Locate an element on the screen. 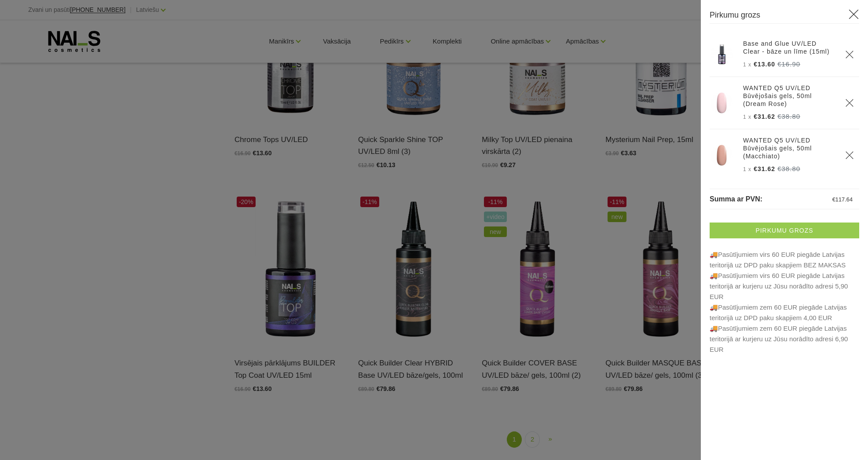 The height and width of the screenshot is (460, 868). a: WANTED Q5 UV/LED Būvējošais gels, 50ml (Dream Rose) is located at coordinates (789, 96).